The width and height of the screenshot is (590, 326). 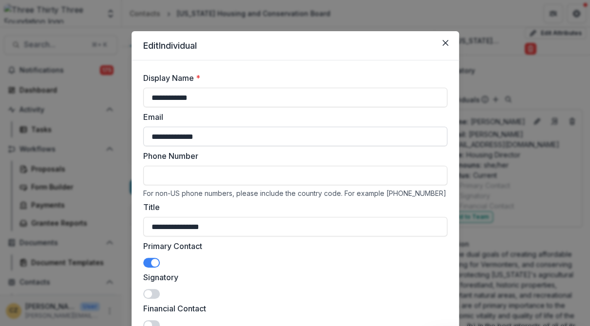 I want to click on header: Edit Individual, so click(x=295, y=46).